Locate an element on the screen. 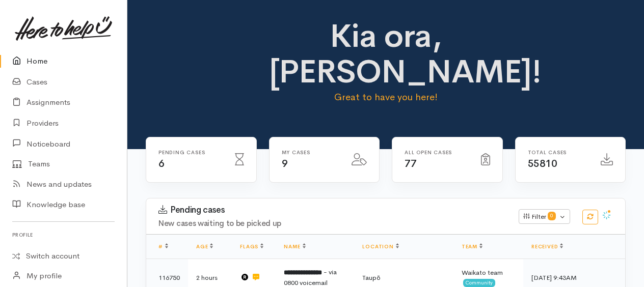  h6: All Open cases is located at coordinates (436, 152).